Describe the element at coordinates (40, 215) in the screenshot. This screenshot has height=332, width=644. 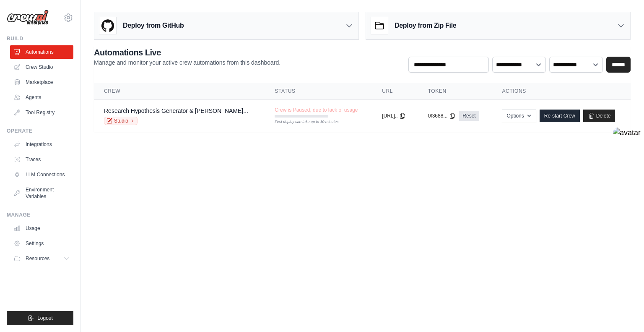
I see `div: Manage` at that location.